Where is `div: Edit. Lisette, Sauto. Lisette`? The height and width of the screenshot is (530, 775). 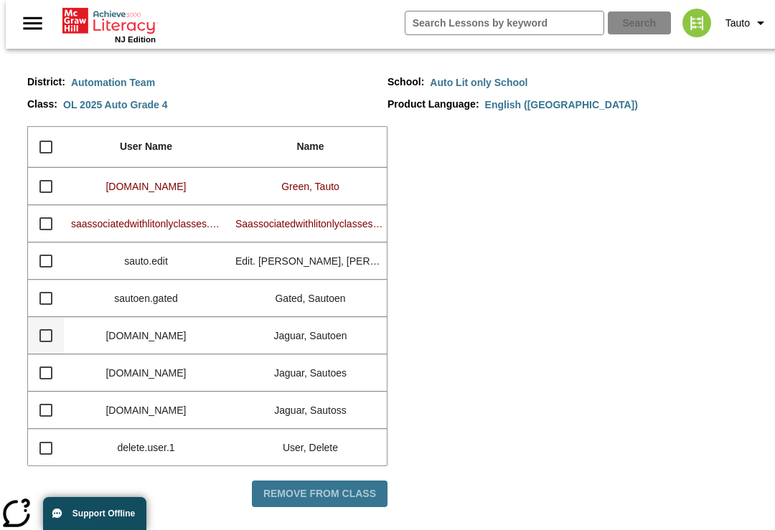
div: Edit. Lisette, Sauto. Lisette is located at coordinates (310, 261).